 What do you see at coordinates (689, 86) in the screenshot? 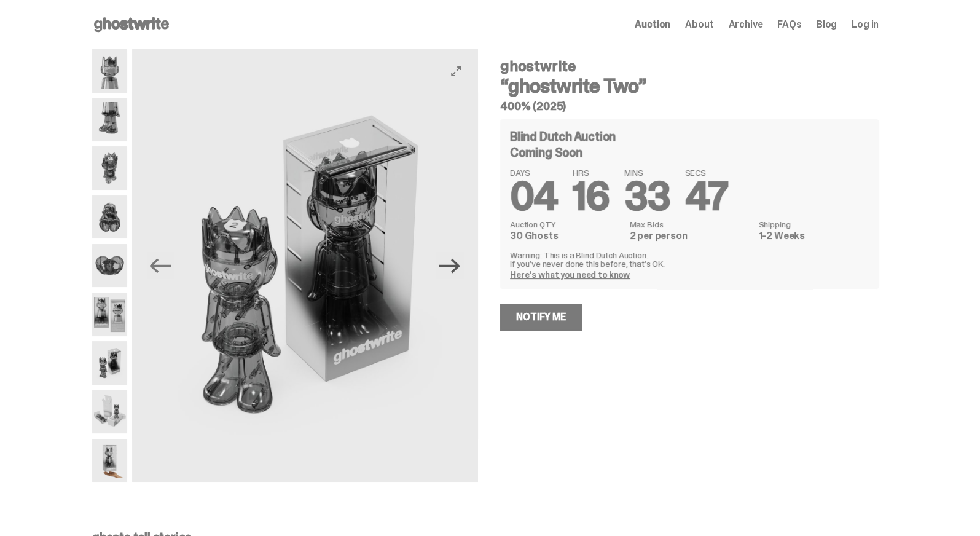
I see `h3: “ghostwrite Two”` at bounding box center [689, 86].